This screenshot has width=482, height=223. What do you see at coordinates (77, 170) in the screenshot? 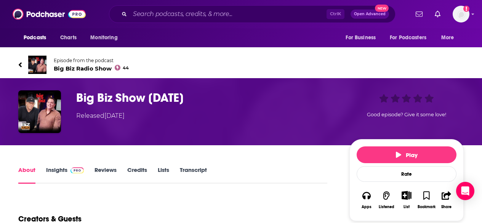
I see `img: Podchaser Pro` at bounding box center [77, 170].